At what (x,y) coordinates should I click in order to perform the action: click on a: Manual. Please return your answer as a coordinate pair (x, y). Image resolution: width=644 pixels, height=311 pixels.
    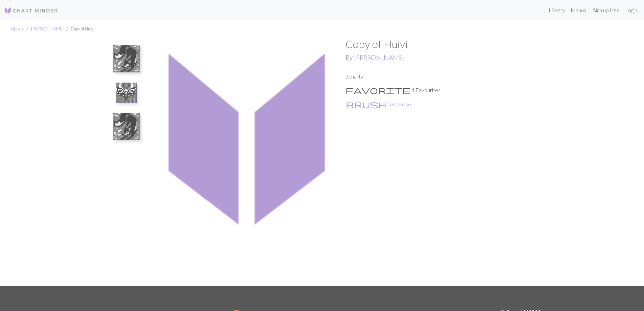
    Looking at the image, I should click on (579, 10).